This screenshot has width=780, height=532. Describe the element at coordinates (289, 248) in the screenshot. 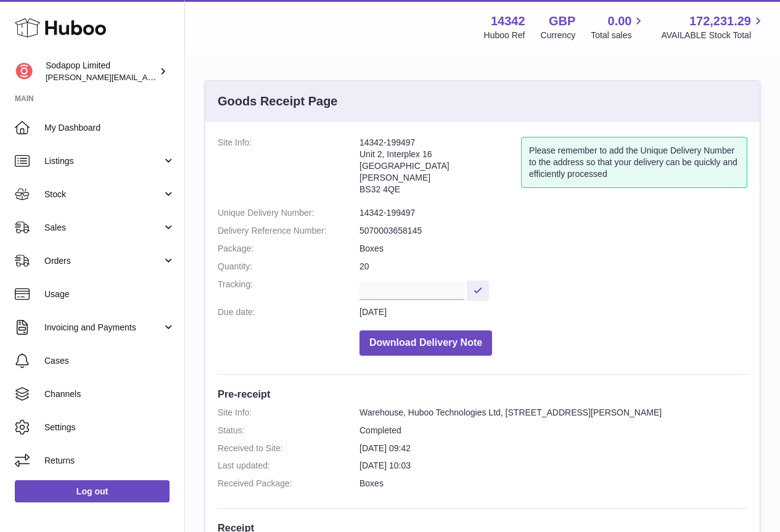

I see `dt: Package:` at that location.